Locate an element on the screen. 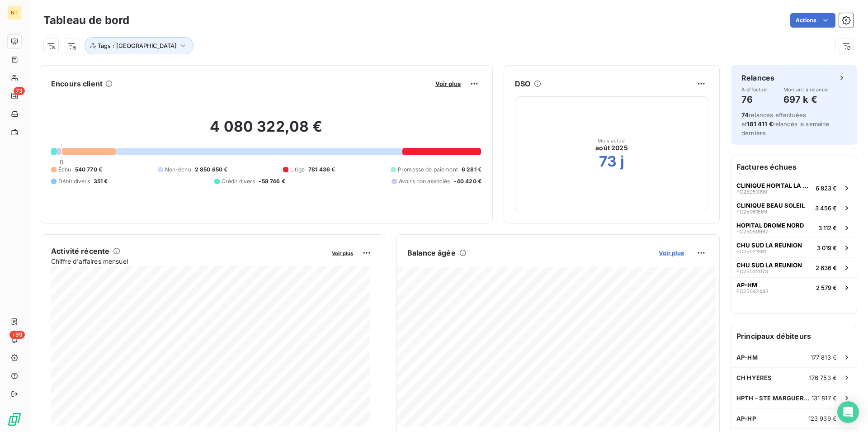 Image resolution: width=868 pixels, height=432 pixels. h6: Balance âgée is located at coordinates (431, 253).